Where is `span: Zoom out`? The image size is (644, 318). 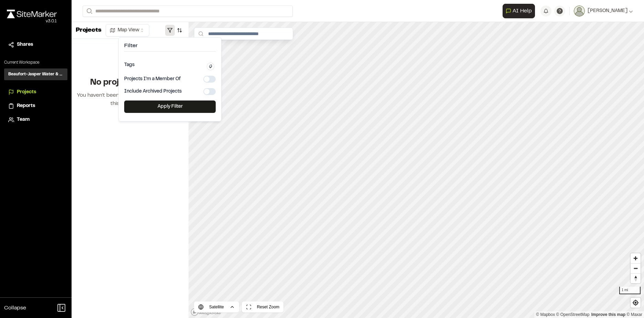 span: Zoom out is located at coordinates (636, 268).